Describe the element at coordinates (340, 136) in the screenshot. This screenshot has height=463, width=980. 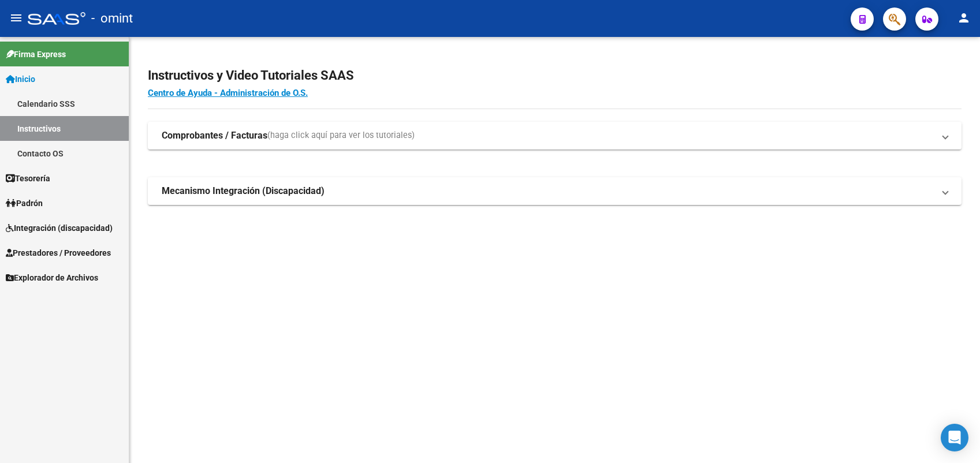
I see `span: (haga click aquí para ver los tutoriales)` at that location.